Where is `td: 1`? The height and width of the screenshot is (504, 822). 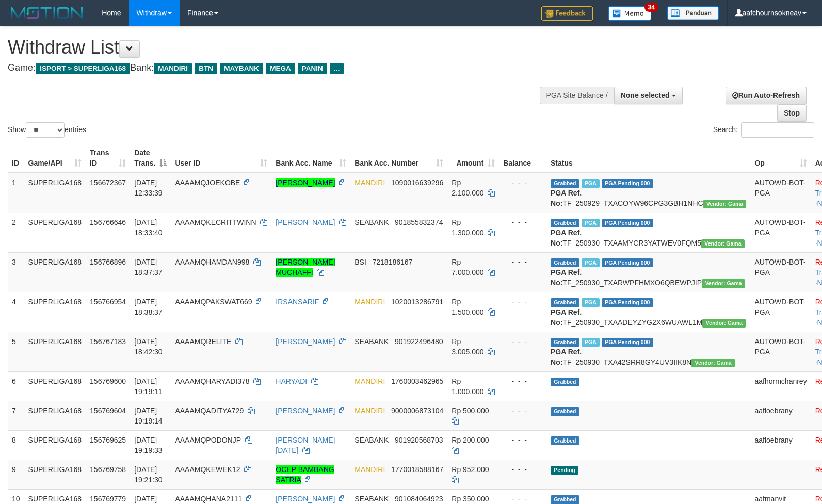
td: 1 is located at coordinates (16, 193).